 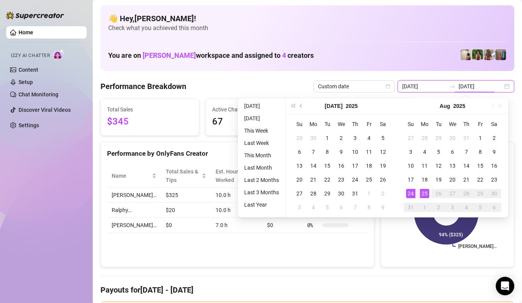 I want to click on td: 2025-07-13, so click(x=299, y=166).